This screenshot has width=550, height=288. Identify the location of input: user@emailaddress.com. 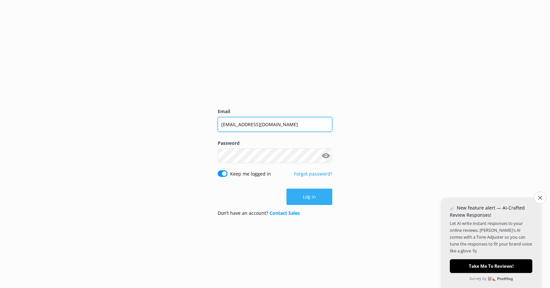
(275, 124).